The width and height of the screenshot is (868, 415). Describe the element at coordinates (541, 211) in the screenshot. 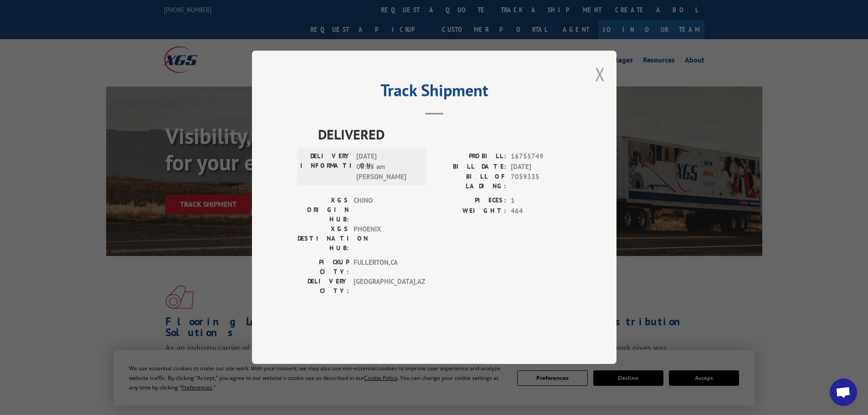

I see `span: 464` at that location.